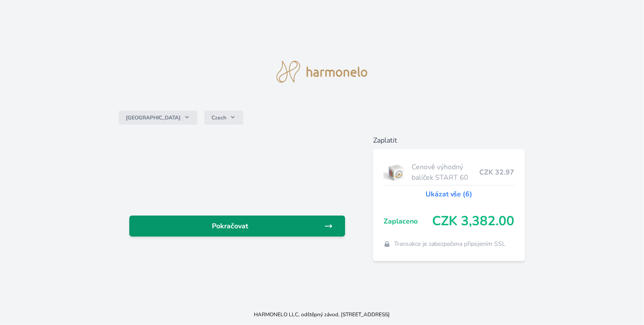 The image size is (644, 325). Describe the element at coordinates (237, 226) in the screenshot. I see `a: Pokračovat` at that location.